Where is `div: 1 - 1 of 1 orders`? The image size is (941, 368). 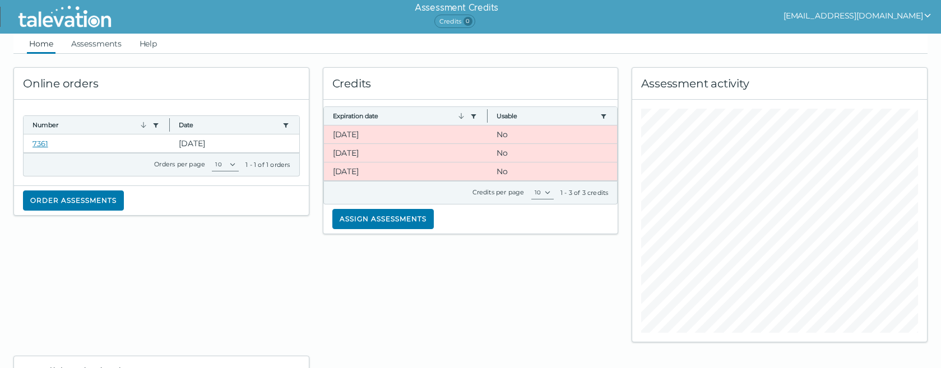
div: 1 - 1 of 1 orders is located at coordinates (267, 165).